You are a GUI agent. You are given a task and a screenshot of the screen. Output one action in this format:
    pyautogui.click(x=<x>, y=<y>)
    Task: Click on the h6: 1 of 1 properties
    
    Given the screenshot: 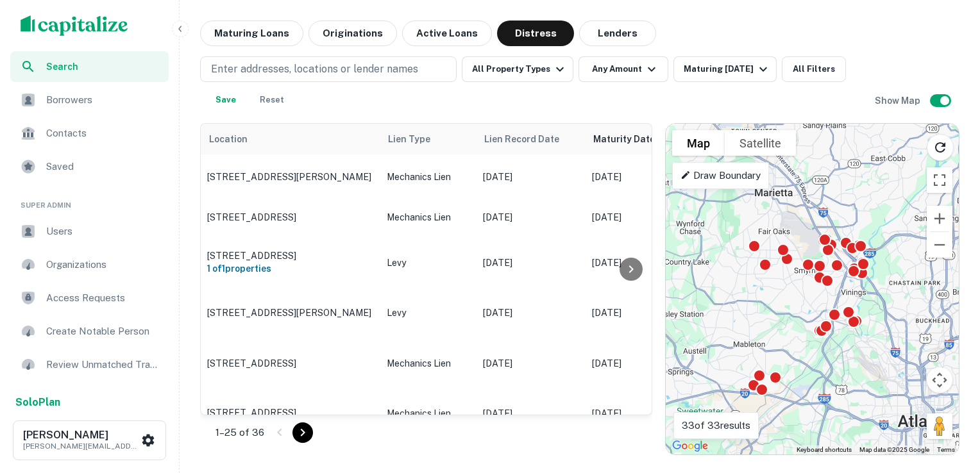 What is the action you would take?
    pyautogui.click(x=290, y=268)
    